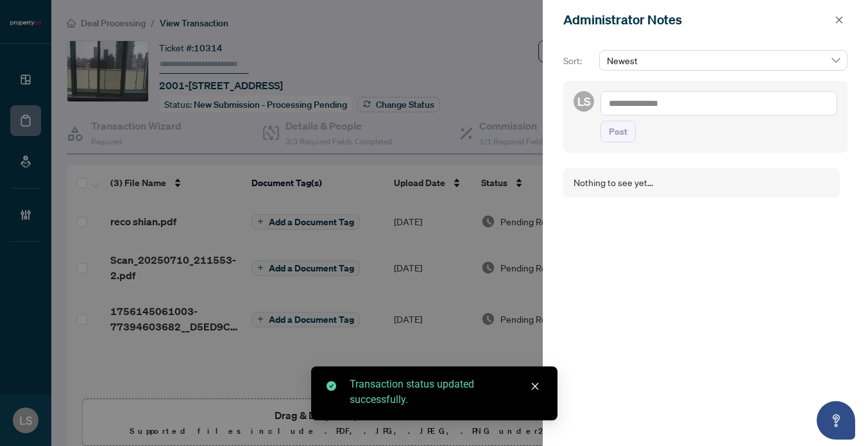 This screenshot has height=446, width=868. I want to click on p: Sort:, so click(579, 61).